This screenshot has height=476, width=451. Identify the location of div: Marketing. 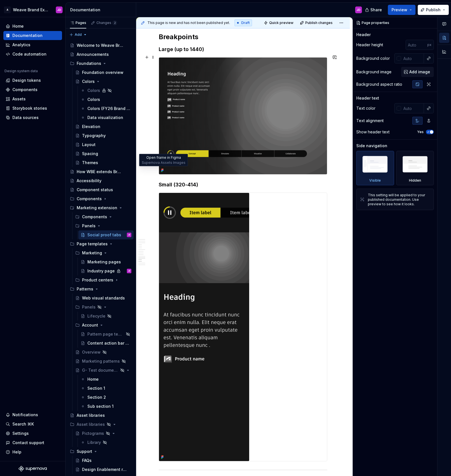
(92, 253).